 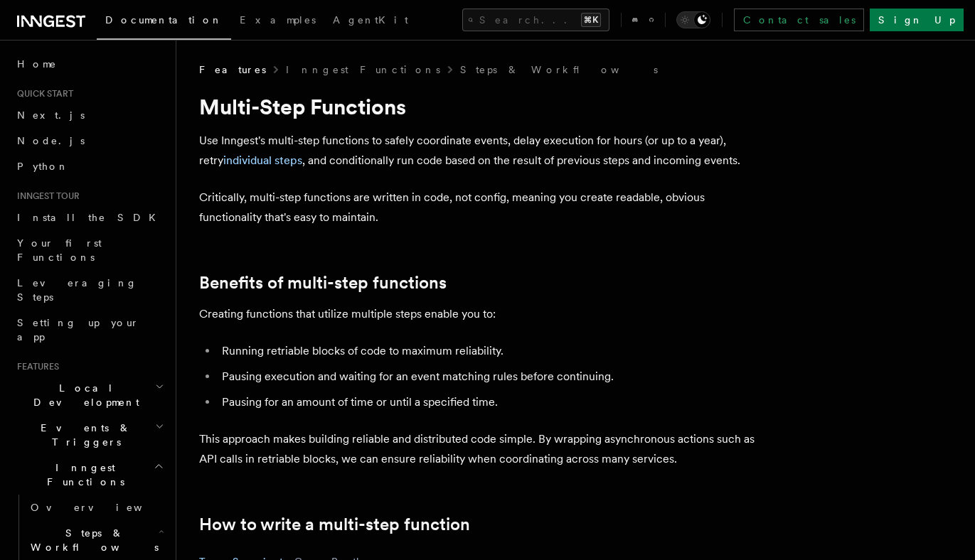 What do you see at coordinates (89, 250) in the screenshot?
I see `a: Your first Functions` at bounding box center [89, 250].